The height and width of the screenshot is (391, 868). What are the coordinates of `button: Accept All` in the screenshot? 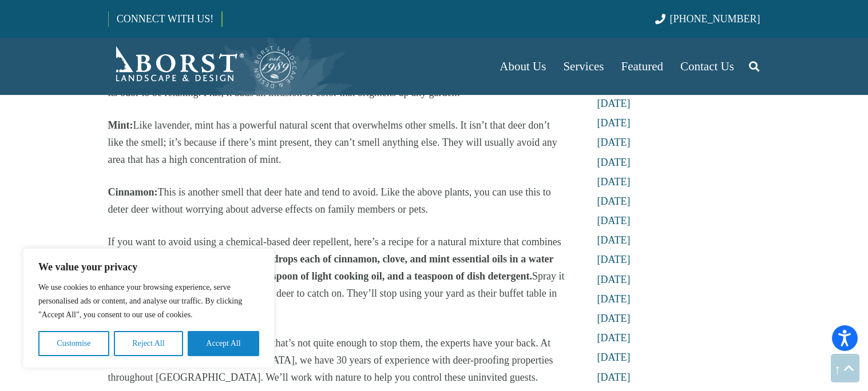 It's located at (223, 343).